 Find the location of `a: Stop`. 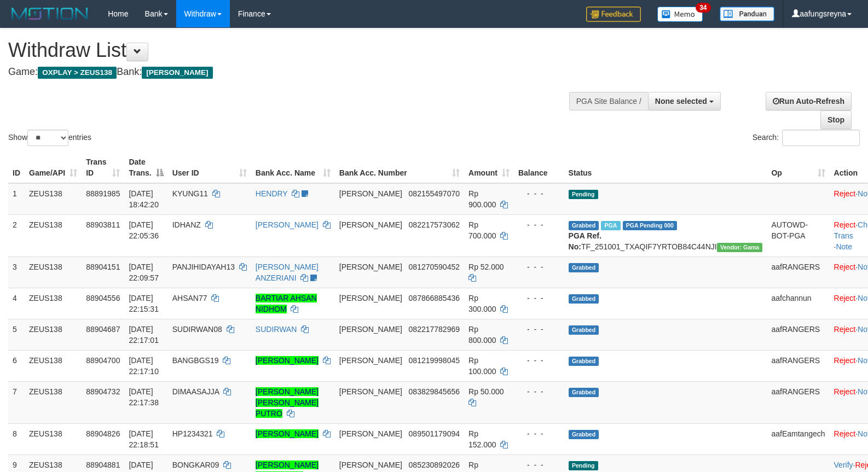

a: Stop is located at coordinates (836, 120).